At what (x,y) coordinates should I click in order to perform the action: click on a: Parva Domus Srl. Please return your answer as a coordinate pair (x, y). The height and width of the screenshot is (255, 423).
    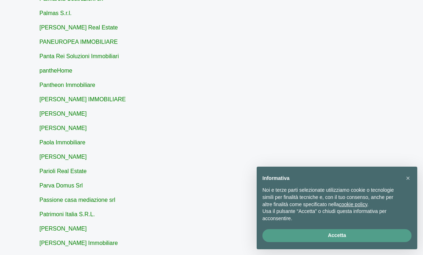
    Looking at the image, I should click on (61, 185).